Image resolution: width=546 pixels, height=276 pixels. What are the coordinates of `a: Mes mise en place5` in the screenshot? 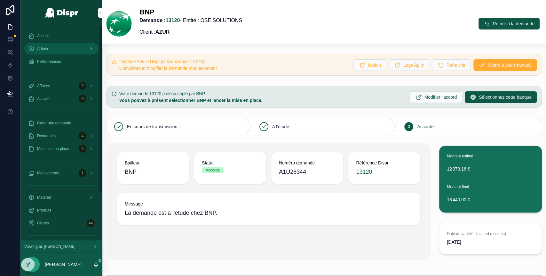 It's located at (61, 149).